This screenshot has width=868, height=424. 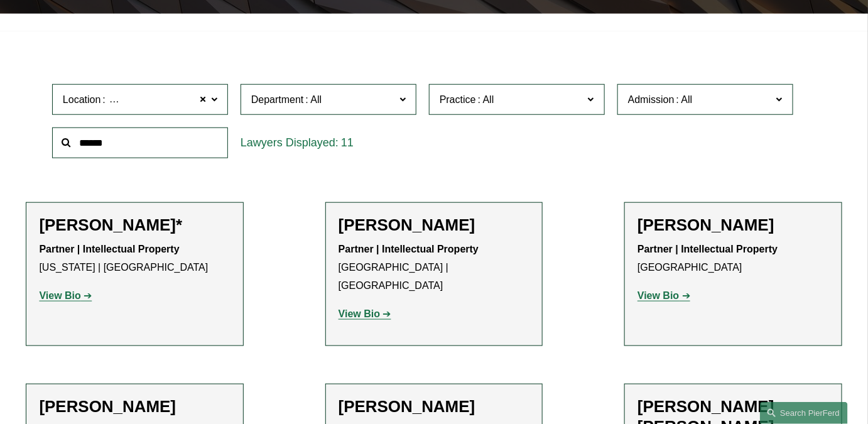 I want to click on span: 11, so click(x=347, y=142).